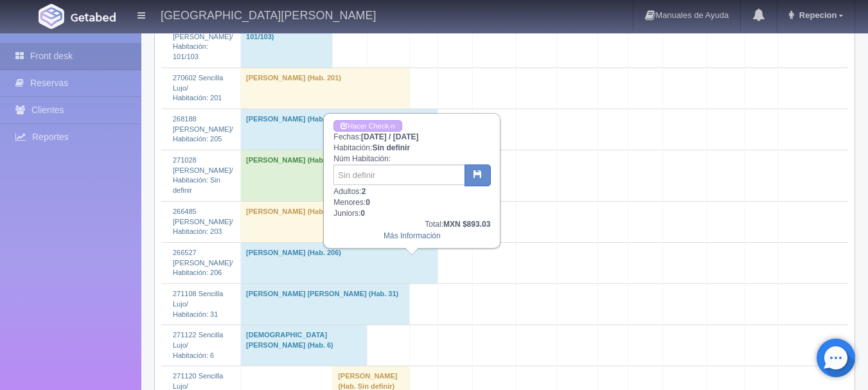 Image resolution: width=868 pixels, height=390 pixels. Describe the element at coordinates (412, 236) in the screenshot. I see `a: Más Información` at that location.